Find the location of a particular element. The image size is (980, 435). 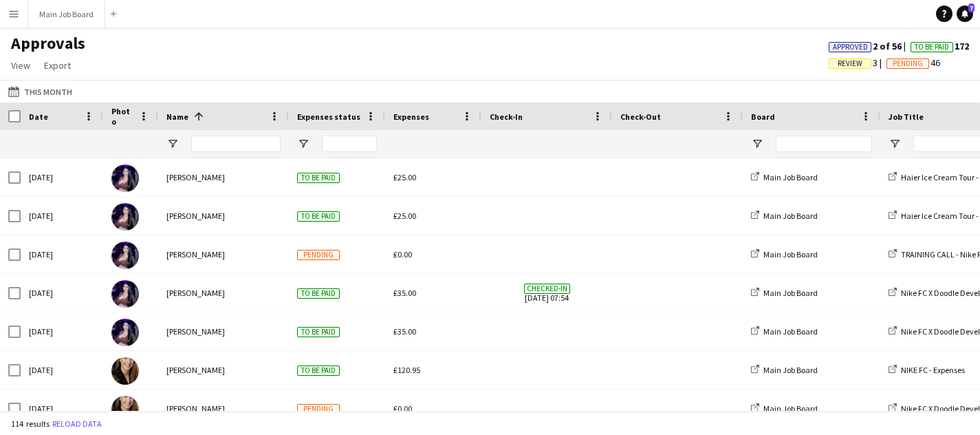

span: 3 is located at coordinates (858, 63).